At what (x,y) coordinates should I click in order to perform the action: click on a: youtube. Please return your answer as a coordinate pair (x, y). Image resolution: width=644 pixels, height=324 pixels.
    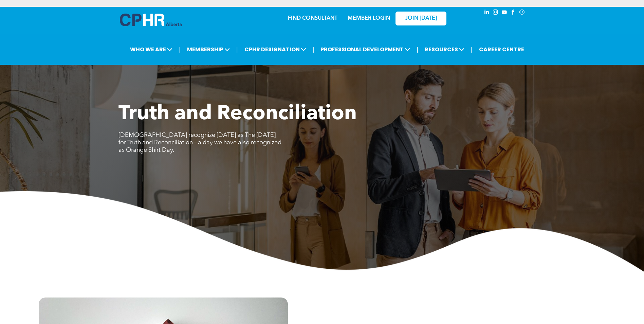
    Looking at the image, I should click on (504, 13).